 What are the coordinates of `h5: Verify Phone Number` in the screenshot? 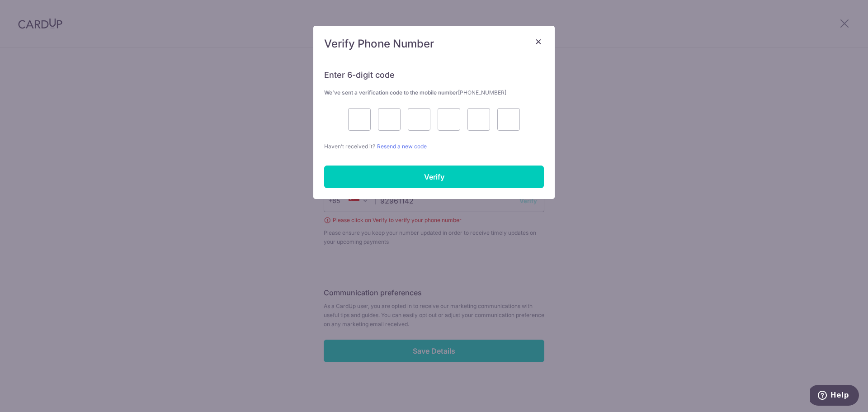 It's located at (434, 44).